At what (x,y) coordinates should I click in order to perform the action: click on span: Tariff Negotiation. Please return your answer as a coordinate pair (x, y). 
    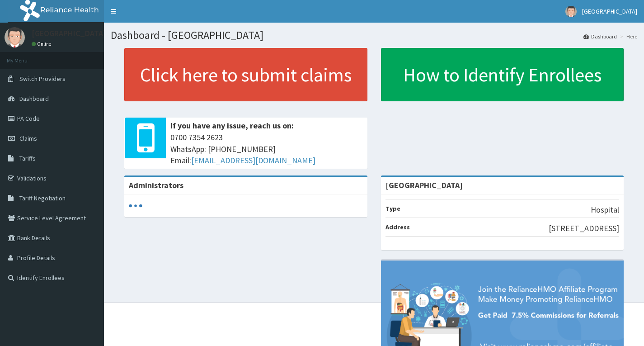
    Looking at the image, I should click on (42, 198).